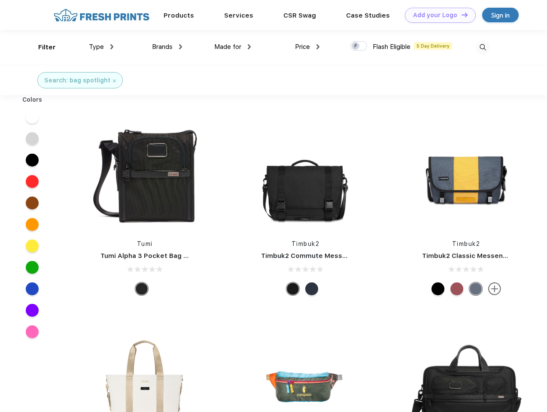 This screenshot has width=547, height=412. I want to click on div: Colors, so click(32, 100).